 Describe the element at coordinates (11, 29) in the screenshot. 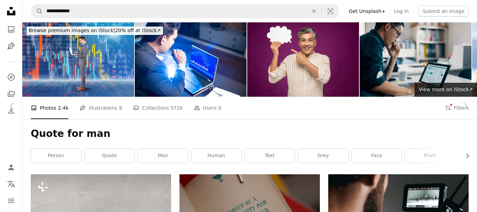

I see `a: Photos` at that location.